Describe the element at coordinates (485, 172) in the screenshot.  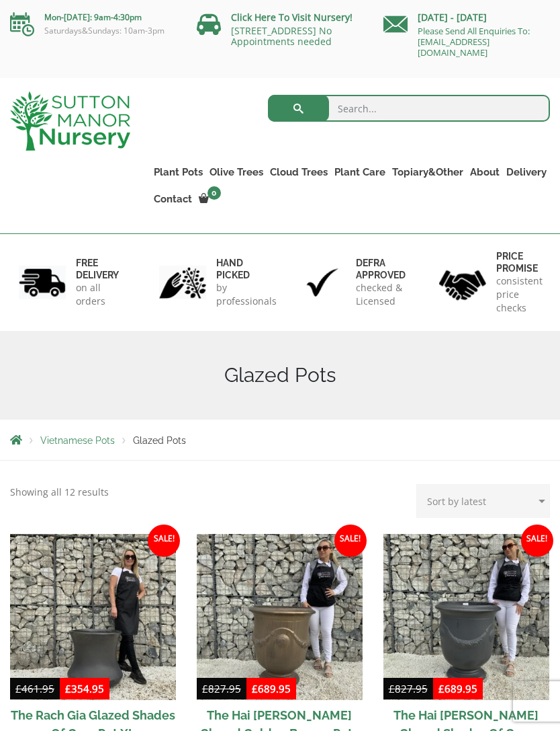
I see `a: About` at that location.